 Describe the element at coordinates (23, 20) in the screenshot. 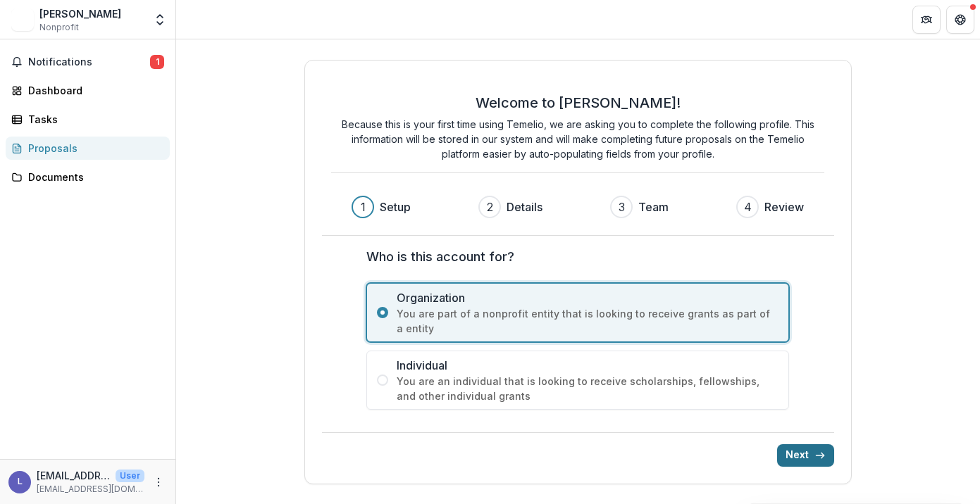

I see `img: Lucy` at that location.